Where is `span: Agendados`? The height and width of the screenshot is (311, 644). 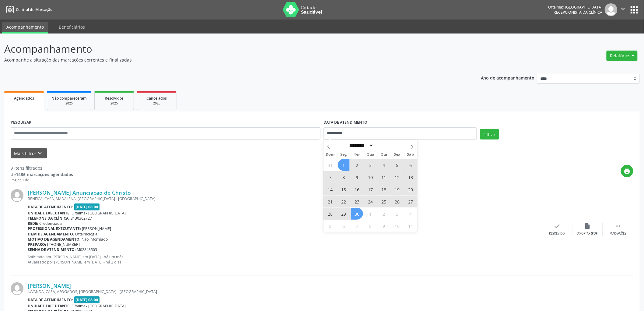 span: Agendados is located at coordinates (24, 98).